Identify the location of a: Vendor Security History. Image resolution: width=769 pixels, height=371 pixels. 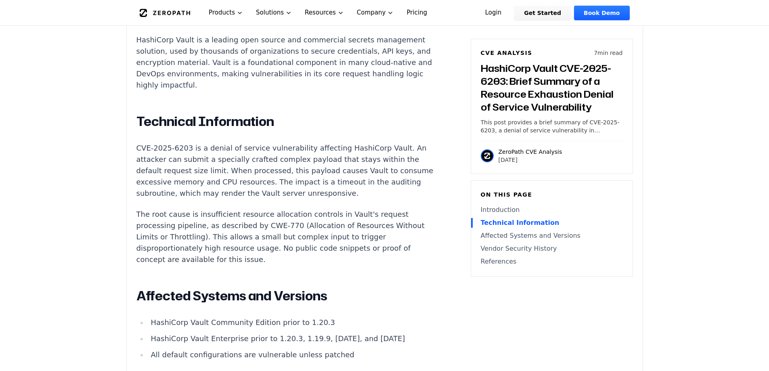
(552, 249).